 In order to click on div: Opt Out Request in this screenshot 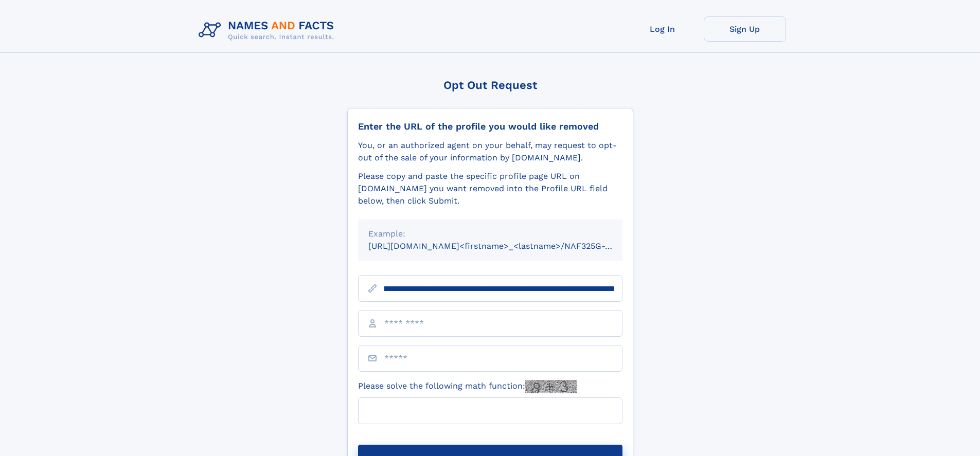, I will do `click(490, 85)`.